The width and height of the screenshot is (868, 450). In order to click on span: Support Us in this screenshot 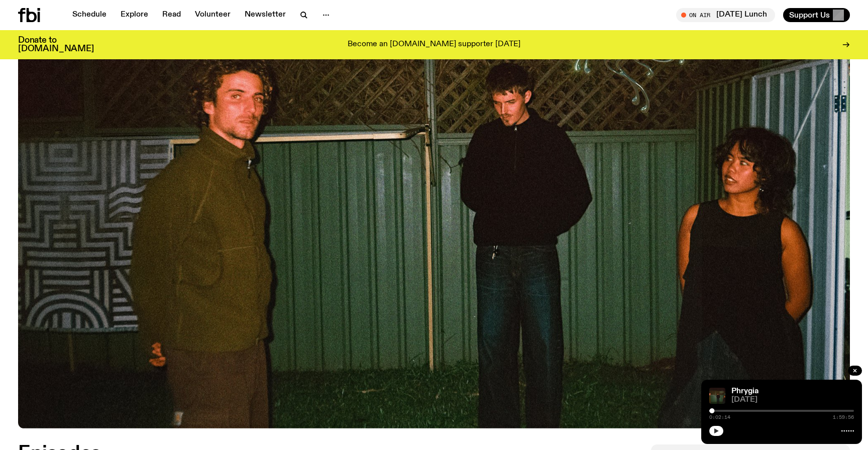, I will do `click(809, 15)`.